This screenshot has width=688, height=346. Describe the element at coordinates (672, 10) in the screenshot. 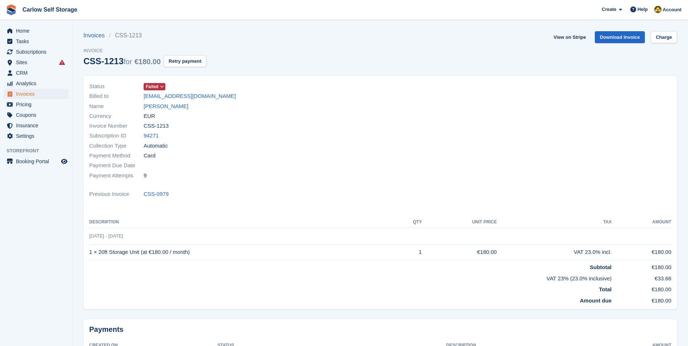

I see `span: Account` at that location.